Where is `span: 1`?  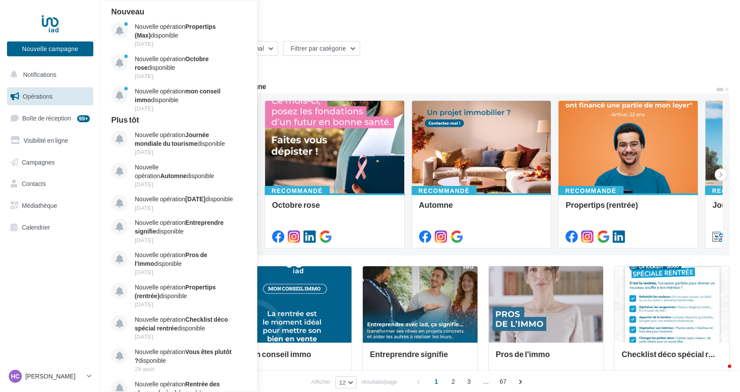
span: 1 is located at coordinates (437, 381).